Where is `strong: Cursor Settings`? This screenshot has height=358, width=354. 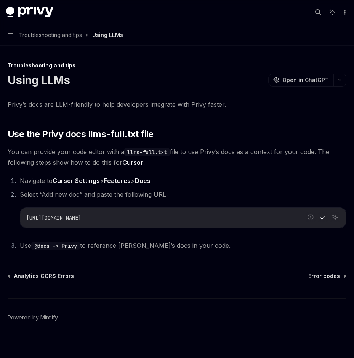
strong: Cursor Settings is located at coordinates (76, 181).